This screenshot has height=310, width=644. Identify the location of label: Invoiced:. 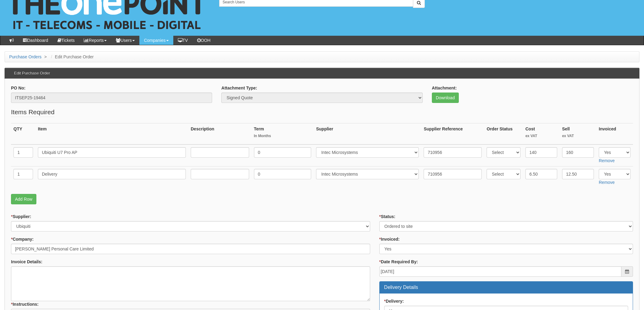
(390, 239).